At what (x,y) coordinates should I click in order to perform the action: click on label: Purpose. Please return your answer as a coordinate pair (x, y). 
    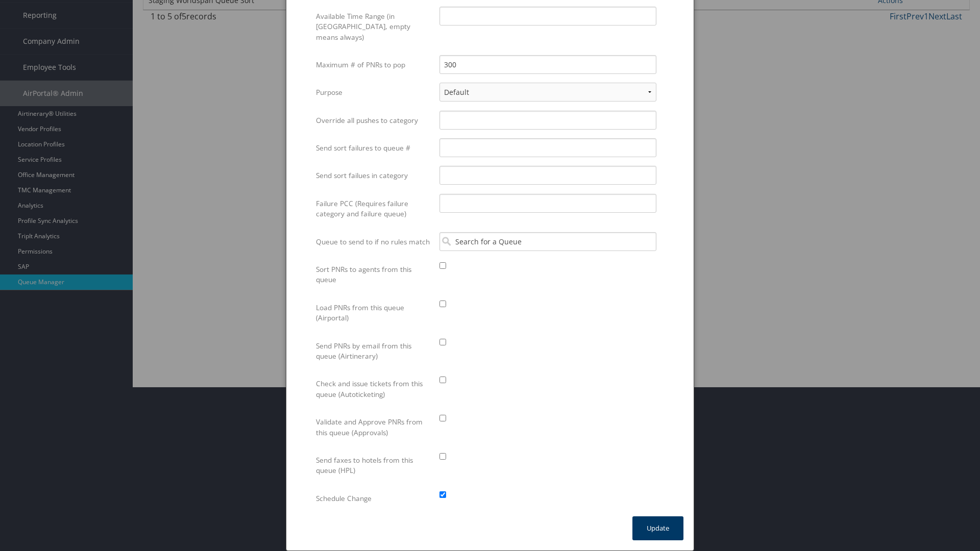
    Looking at the image, I should click on (374, 92).